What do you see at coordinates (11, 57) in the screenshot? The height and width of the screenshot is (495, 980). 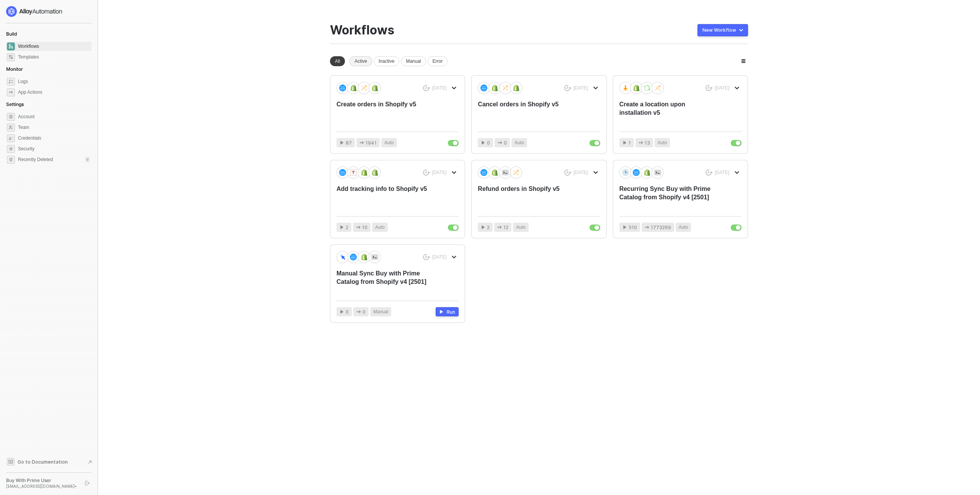 I see `span: marketplace` at bounding box center [11, 57].